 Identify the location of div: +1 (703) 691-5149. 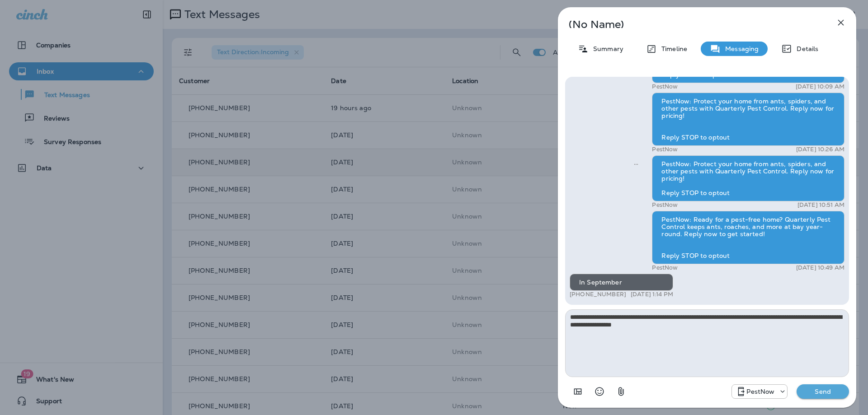
(759, 392).